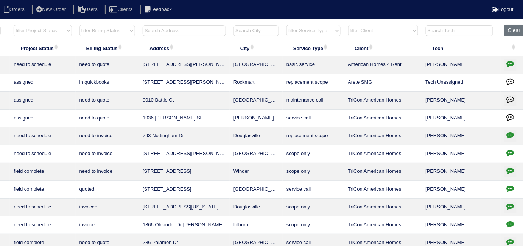  Describe the element at coordinates (159, 9) in the screenshot. I see `li: Feedback` at that location.